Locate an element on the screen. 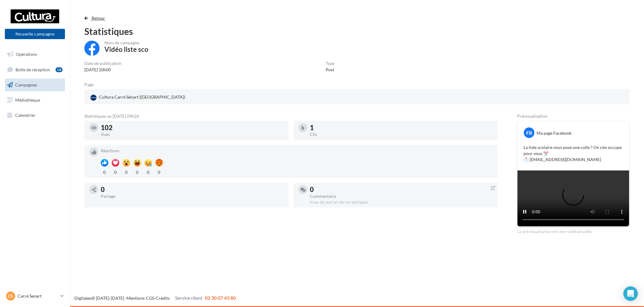 This screenshot has height=307, width=644. div: Clic is located at coordinates (401, 135).